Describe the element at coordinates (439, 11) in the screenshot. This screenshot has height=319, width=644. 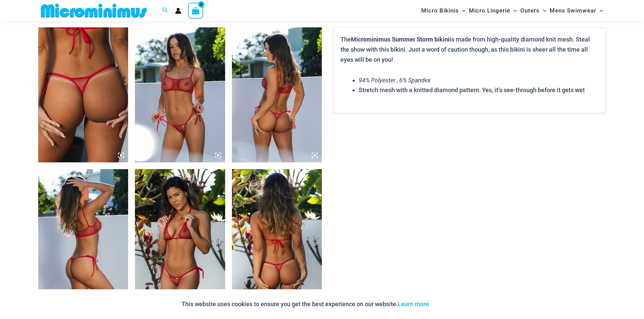
I see `span: Micro Bikinis` at that location.